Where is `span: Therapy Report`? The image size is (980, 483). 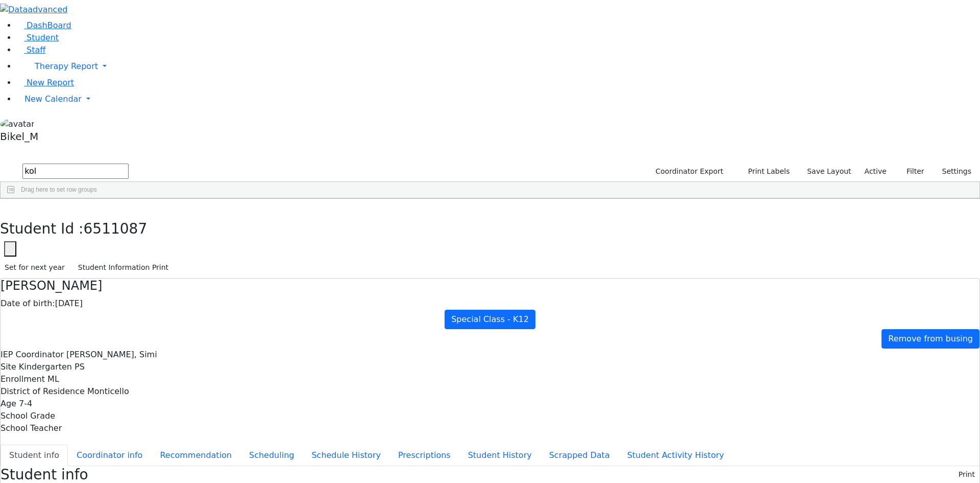 span: Therapy Report is located at coordinates (66, 66).